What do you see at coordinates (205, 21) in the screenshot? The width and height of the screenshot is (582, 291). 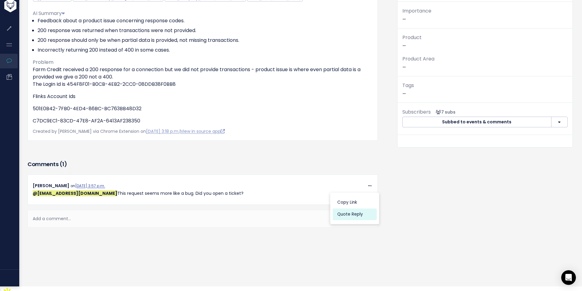 I see `li: Feedback about a product issue concerning response codes.` at bounding box center [205, 21].